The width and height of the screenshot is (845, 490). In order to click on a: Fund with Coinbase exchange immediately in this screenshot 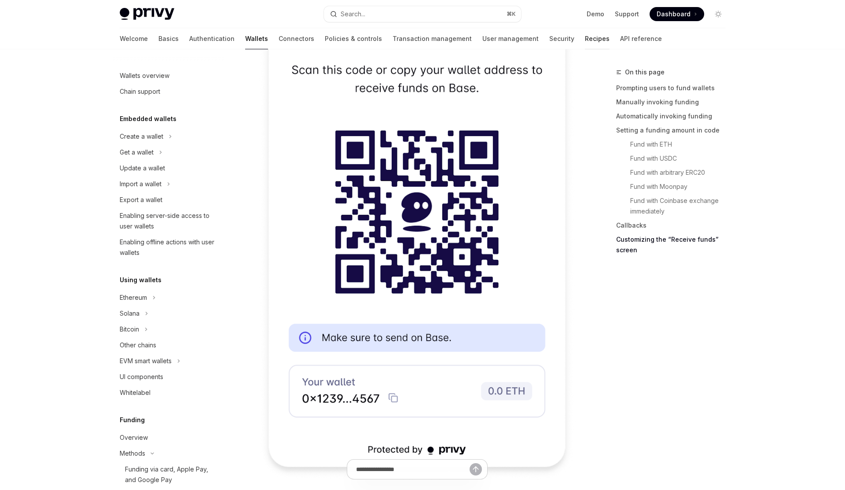, I will do `click(674, 206)`.